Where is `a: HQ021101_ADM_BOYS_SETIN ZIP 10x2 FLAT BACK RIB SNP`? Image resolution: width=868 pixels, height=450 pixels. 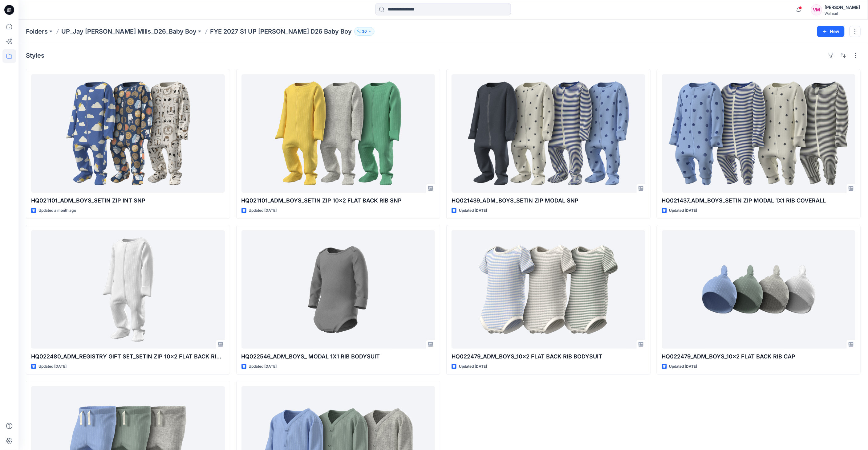 a: HQ021101_ADM_BOYS_SETIN ZIP 10x2 FLAT BACK RIB SNP is located at coordinates (338, 133).